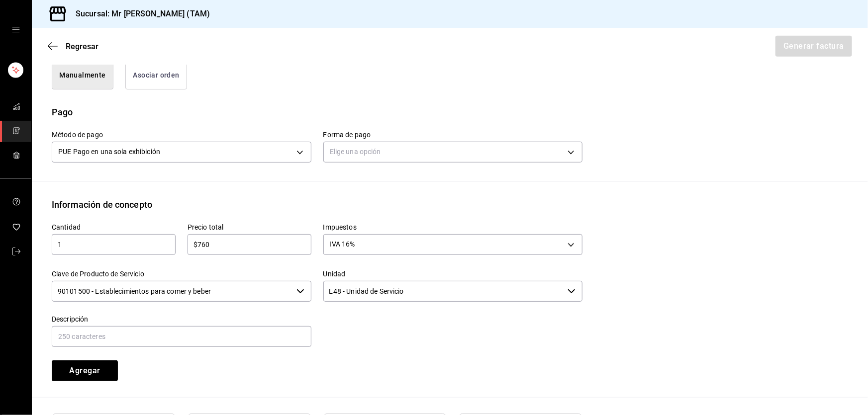  I want to click on label: Impuestos, so click(453, 227).